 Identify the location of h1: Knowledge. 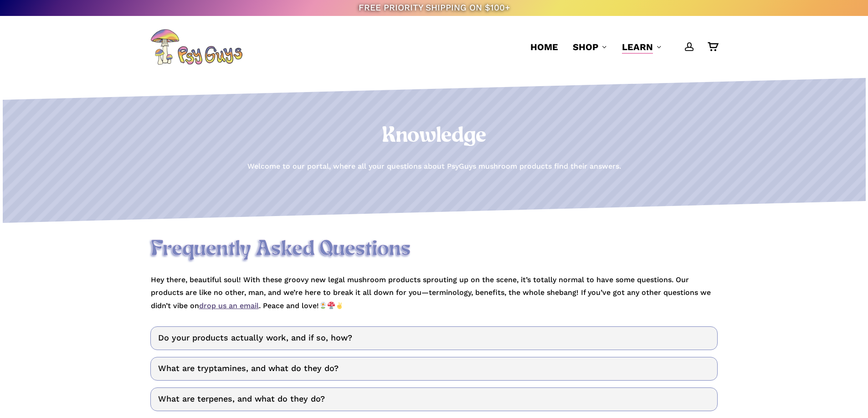
(434, 136).